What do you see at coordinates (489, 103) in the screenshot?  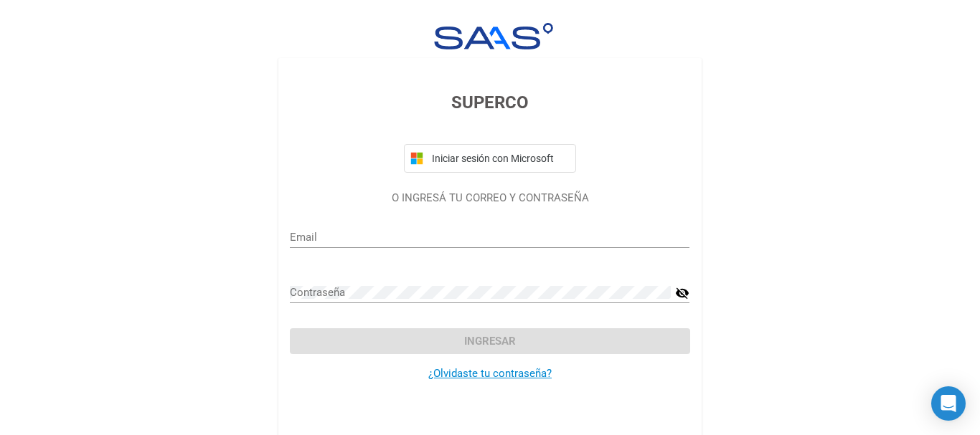 I see `h3: SUPERCO` at bounding box center [489, 103].